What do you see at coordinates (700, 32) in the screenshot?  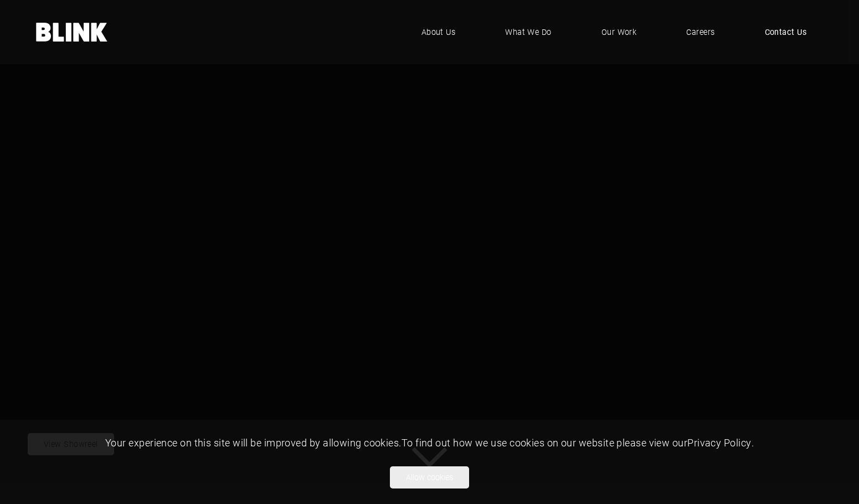 I see `a: Careers` at bounding box center [700, 32].